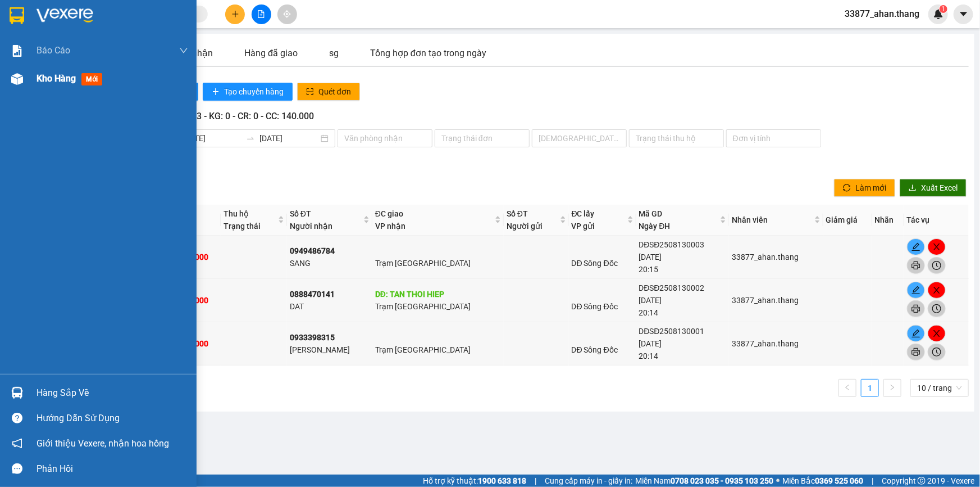 This screenshot has height=487, width=980. I want to click on b: 0888470141, so click(313, 294).